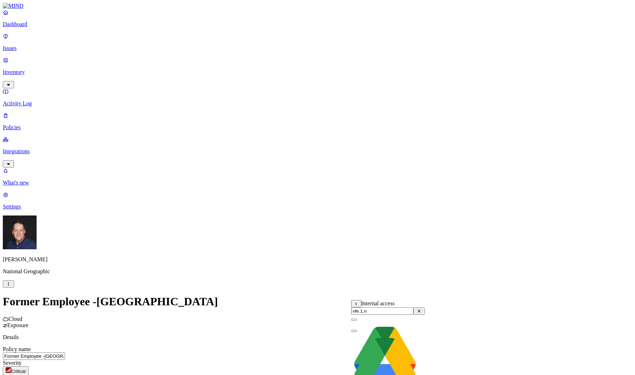  What do you see at coordinates (318, 177) in the screenshot?
I see `a: What's new` at bounding box center [318, 177].